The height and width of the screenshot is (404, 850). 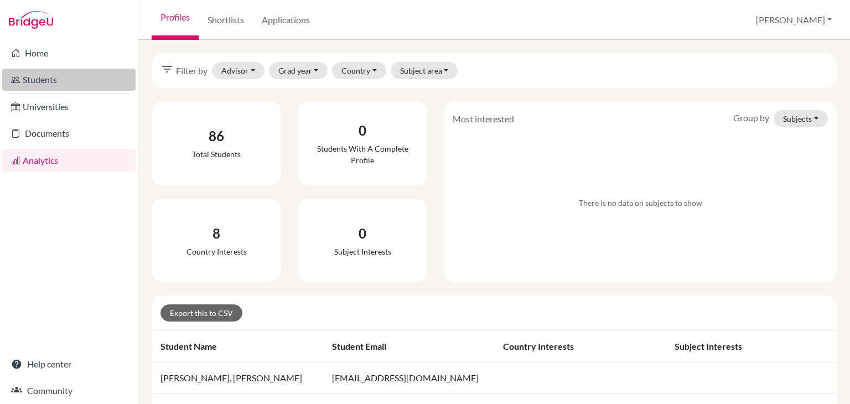 What do you see at coordinates (69, 107) in the screenshot?
I see `a: Universities` at bounding box center [69, 107].